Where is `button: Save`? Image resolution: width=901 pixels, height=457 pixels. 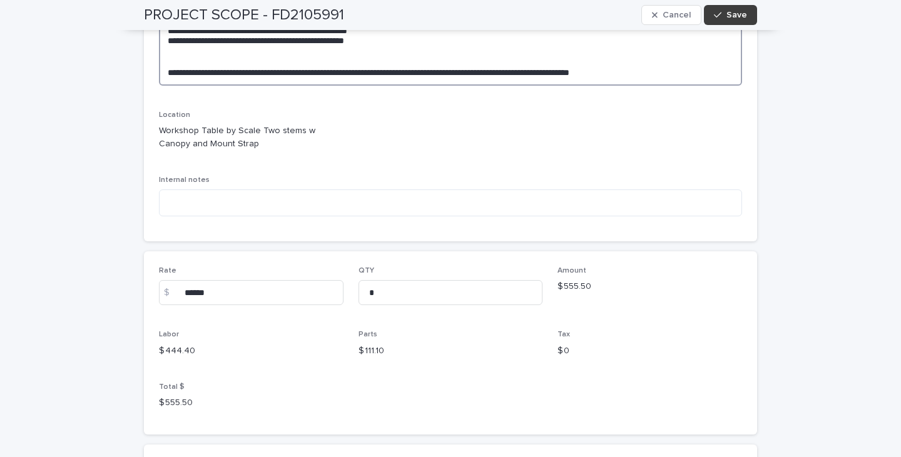
button: Save is located at coordinates (730, 15).